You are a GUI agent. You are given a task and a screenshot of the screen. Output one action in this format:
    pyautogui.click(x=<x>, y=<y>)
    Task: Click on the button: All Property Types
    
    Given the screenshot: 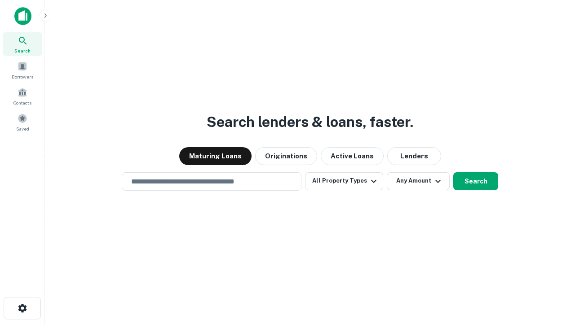 What is the action you would take?
    pyautogui.click(x=344, y=181)
    